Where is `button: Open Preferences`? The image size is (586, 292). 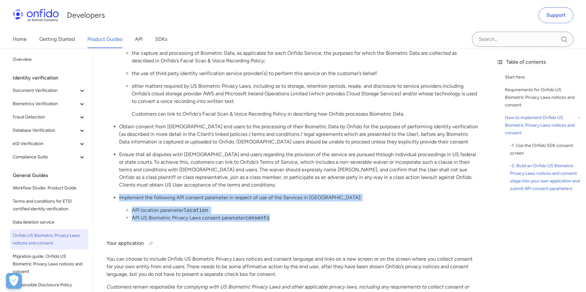
button: Open Preferences is located at coordinates (14, 281).